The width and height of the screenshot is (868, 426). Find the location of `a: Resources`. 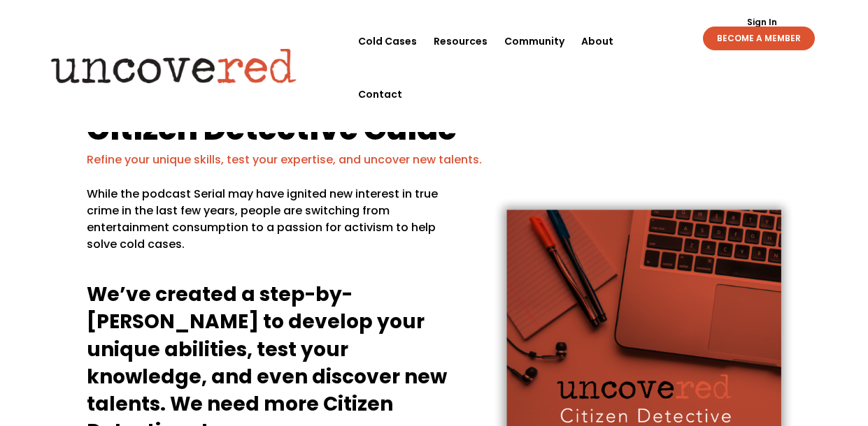

a: Resources is located at coordinates (460, 42).